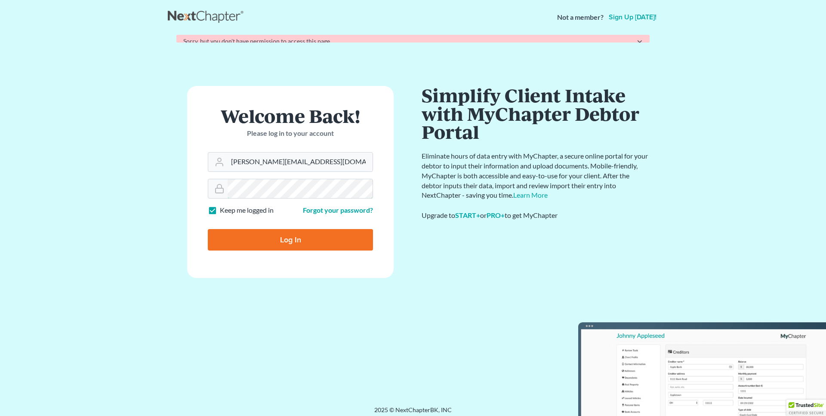 The height and width of the screenshot is (416, 826). Describe the element at coordinates (246, 210) in the screenshot. I see `label: Keep me logged in` at that location.